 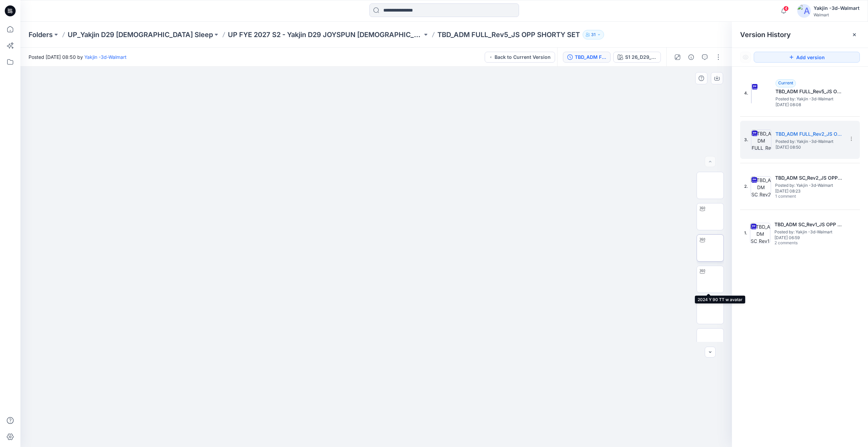 I want to click on a: Folders, so click(x=40, y=35).